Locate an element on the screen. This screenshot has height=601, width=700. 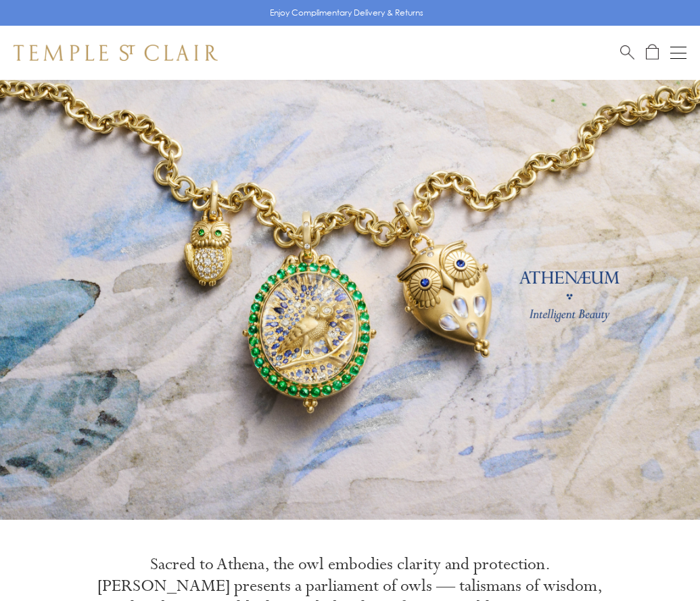
img: Temple St. Clair is located at coordinates (116, 53).